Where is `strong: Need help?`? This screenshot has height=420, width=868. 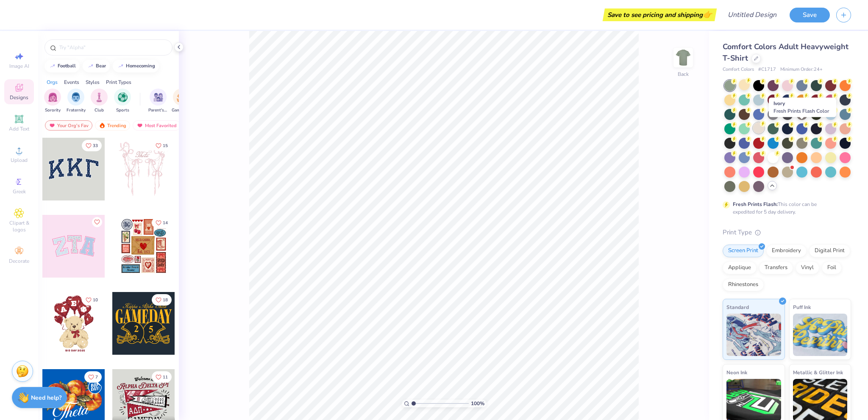 strong: Need help? is located at coordinates (46, 397).